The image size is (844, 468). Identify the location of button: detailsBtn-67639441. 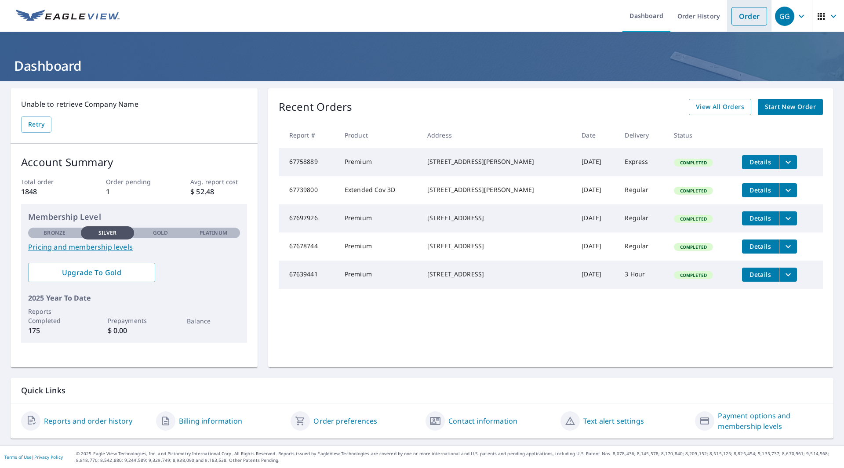
(760, 275).